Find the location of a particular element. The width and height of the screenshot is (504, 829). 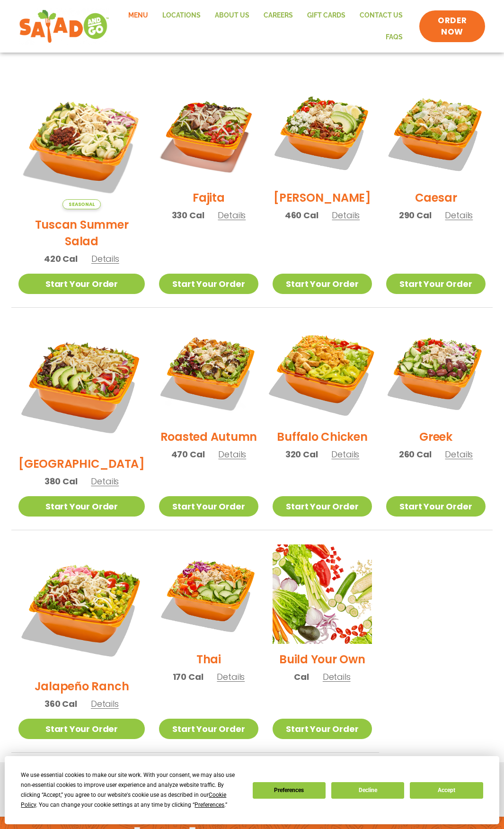

img: Product photo for Fajita Salad is located at coordinates (209, 132).